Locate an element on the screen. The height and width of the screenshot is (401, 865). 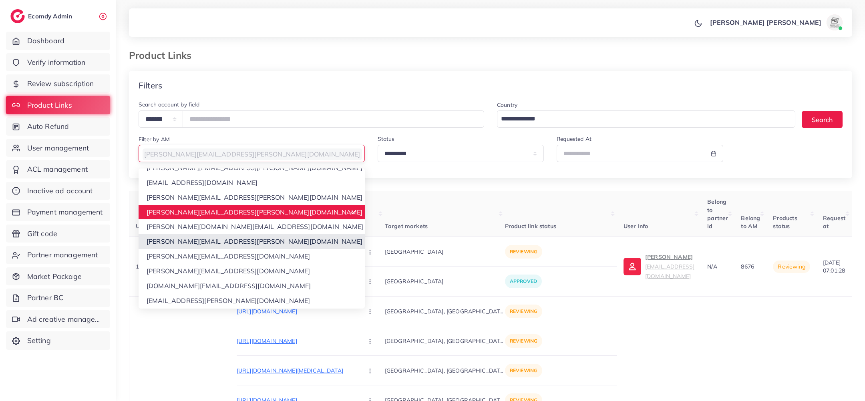
a: Product Links is located at coordinates (58, 105).